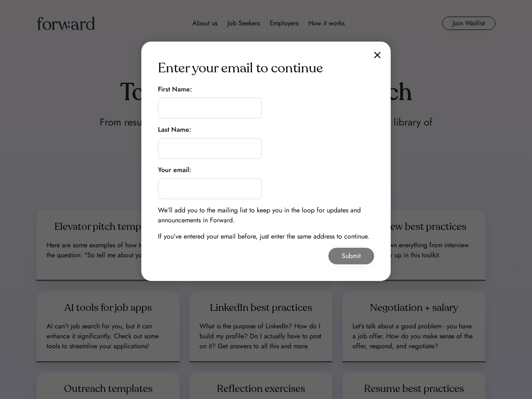 The height and width of the screenshot is (399, 532). What do you see at coordinates (175, 170) in the screenshot?
I see `div: Your email:` at bounding box center [175, 170].